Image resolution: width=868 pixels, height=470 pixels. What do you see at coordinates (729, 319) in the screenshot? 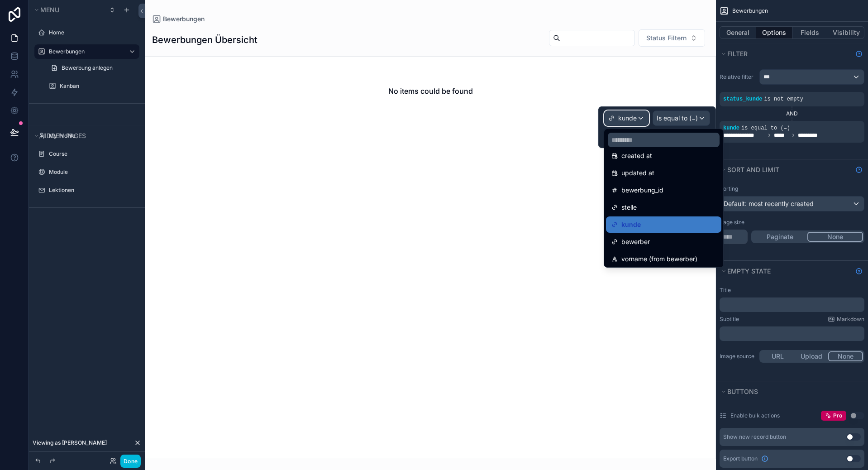
I see `label: Subtitle` at bounding box center [729, 319].